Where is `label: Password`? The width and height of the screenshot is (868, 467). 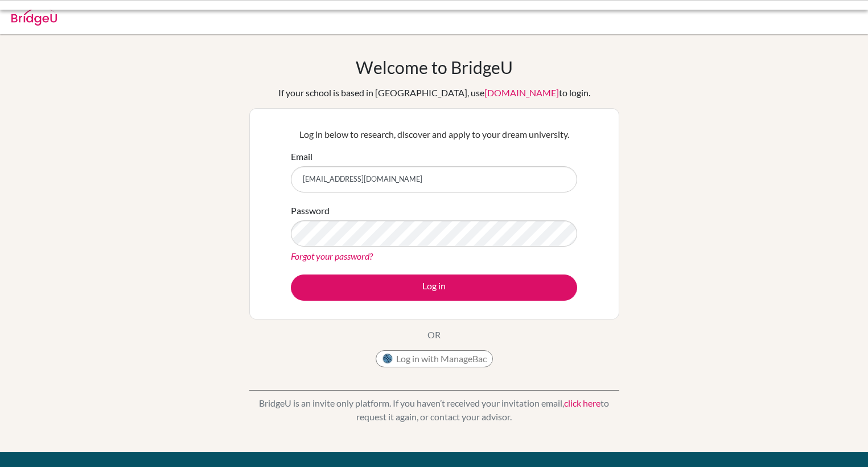
label: Password is located at coordinates (310, 211).